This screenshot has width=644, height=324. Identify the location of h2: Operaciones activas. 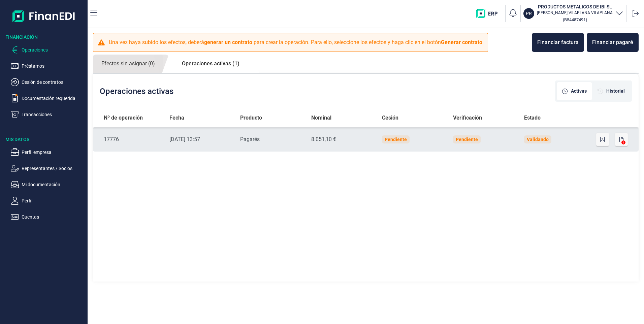
(136, 91).